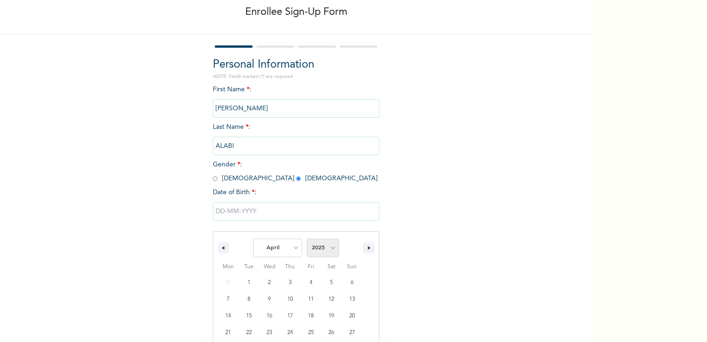  I want to click on button: 7, so click(228, 299).